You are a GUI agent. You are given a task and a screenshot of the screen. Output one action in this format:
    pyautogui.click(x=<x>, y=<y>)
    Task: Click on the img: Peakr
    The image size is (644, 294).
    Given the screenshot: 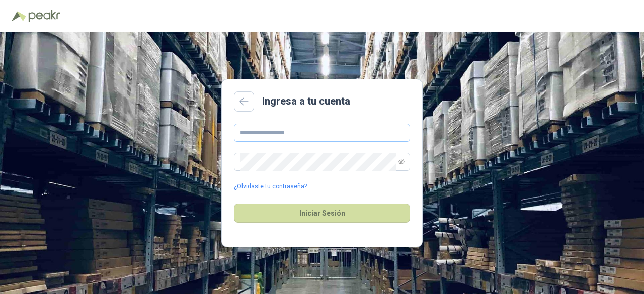 What is the action you would take?
    pyautogui.click(x=44, y=16)
    